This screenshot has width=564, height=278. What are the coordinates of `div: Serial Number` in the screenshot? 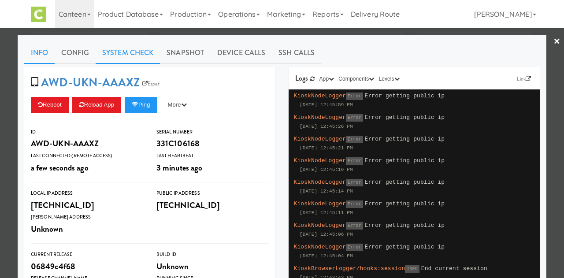 It's located at (212, 132).